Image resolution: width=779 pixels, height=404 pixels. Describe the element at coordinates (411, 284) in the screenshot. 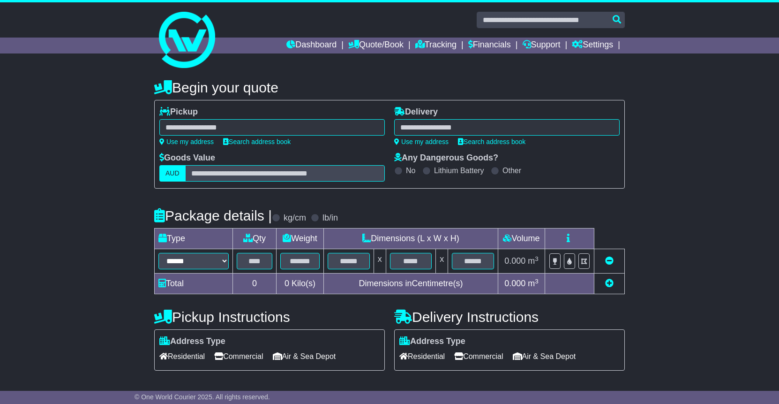

I see `td: Dimensions in Centimetre(s)` at that location.